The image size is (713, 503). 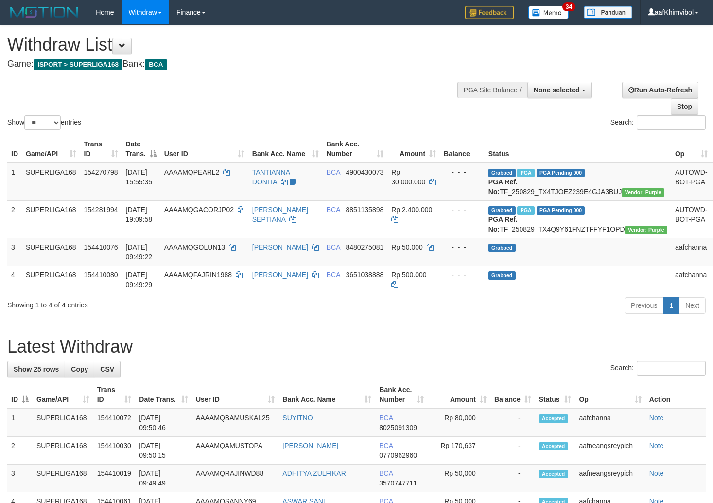 What do you see at coordinates (36, 369) in the screenshot?
I see `span: Show 25 rows` at bounding box center [36, 369].